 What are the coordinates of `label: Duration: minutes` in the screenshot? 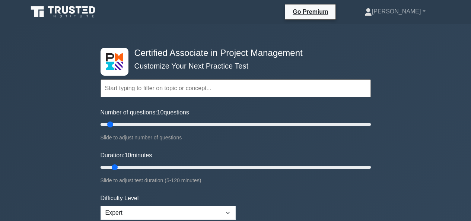 It's located at (126, 155).